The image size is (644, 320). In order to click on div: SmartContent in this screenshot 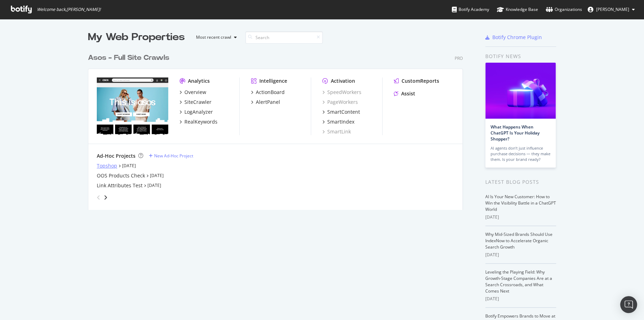, I will do `click(343, 112)`.